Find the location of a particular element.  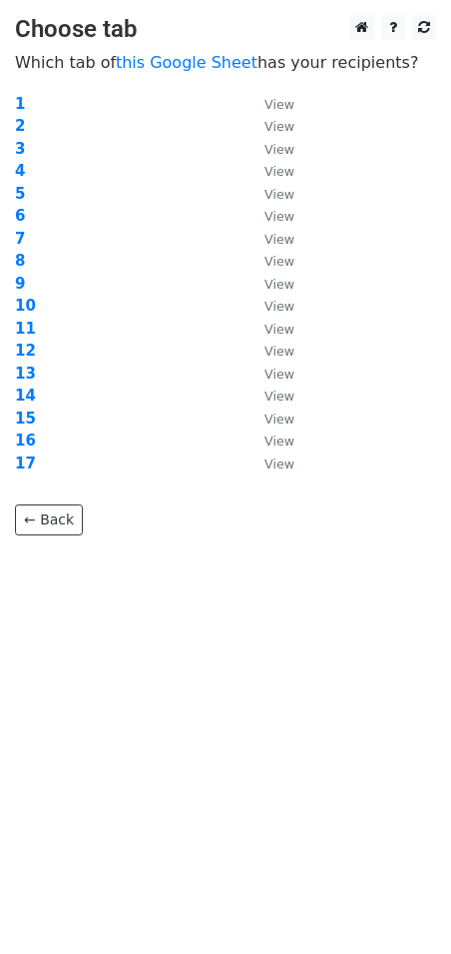

strong: 3 is located at coordinates (20, 149).